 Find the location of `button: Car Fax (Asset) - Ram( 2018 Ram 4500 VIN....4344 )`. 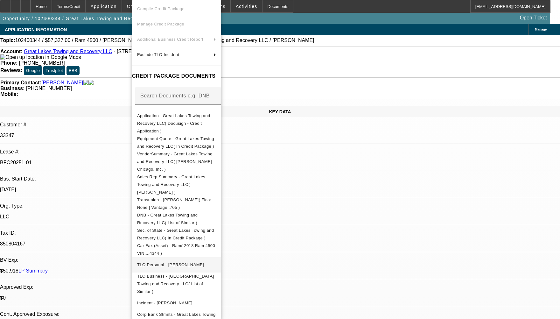

button: Car Fax (Asset) - Ram( 2018 Ram 4500 VIN....4344 ) is located at coordinates (177, 249).